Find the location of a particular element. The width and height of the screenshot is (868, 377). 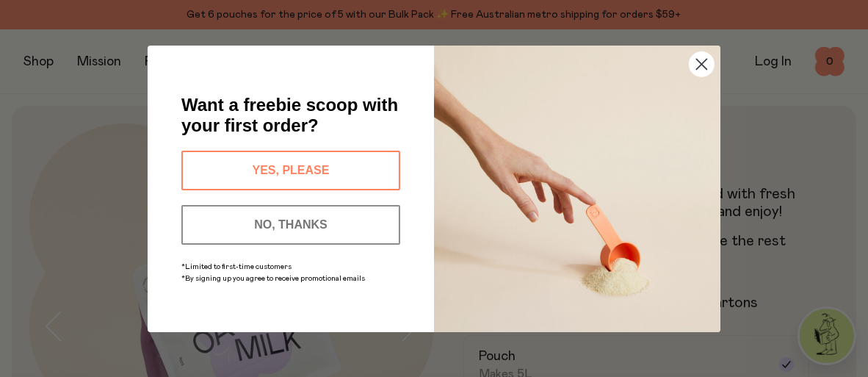

img: c0d45117-8e62-4a02-9742-374a5db49d45.jpeg is located at coordinates (577, 188).